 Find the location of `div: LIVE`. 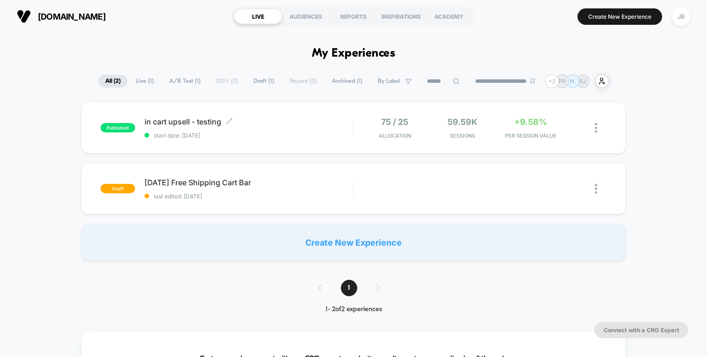

div: LIVE is located at coordinates (258, 16).